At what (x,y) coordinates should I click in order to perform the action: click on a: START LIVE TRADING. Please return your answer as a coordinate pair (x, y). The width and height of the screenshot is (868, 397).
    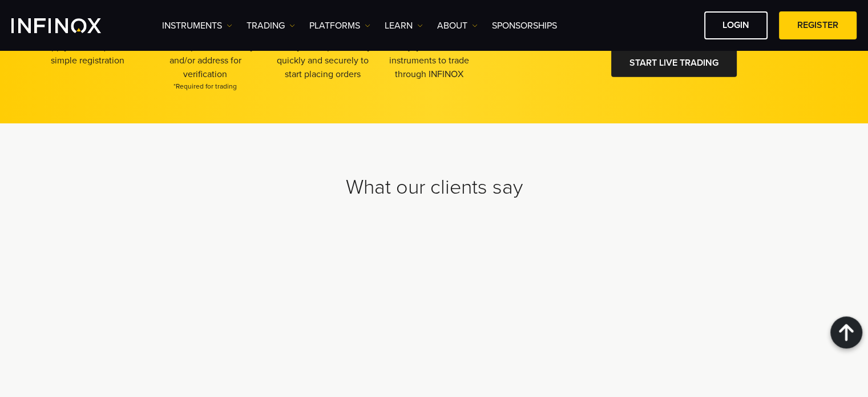
    Looking at the image, I should click on (674, 63).